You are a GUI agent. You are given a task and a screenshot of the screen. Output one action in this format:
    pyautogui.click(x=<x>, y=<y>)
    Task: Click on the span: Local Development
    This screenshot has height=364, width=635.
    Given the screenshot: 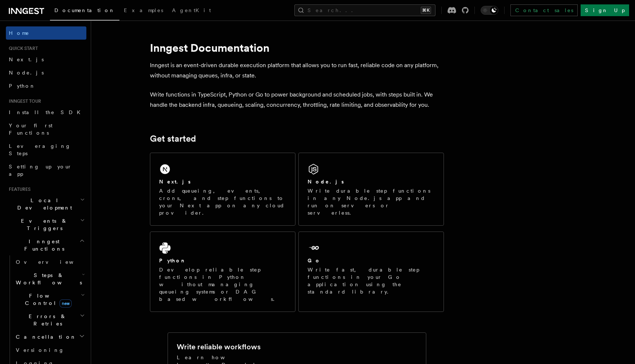 What is the action you would take?
    pyautogui.click(x=43, y=204)
    